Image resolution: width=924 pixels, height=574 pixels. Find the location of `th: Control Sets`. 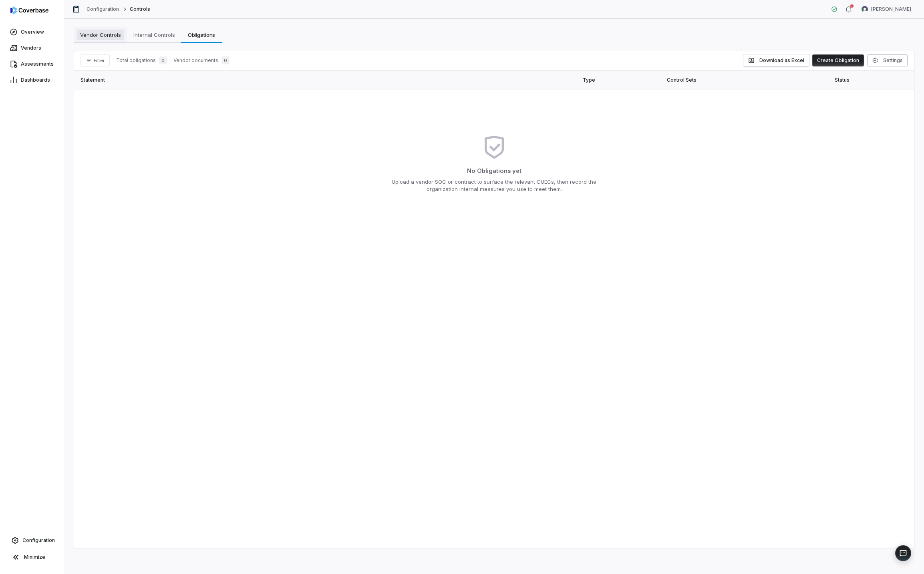

th: Control Sets is located at coordinates (745, 80).